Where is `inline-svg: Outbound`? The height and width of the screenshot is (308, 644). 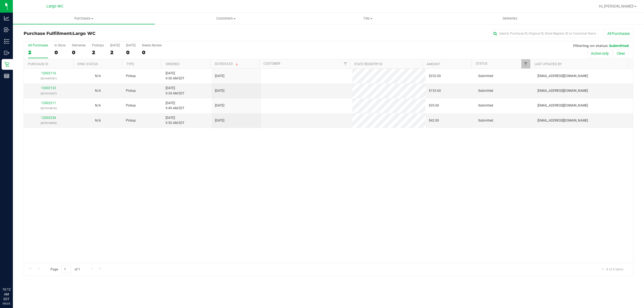 inline-svg: Outbound is located at coordinates (7, 53).